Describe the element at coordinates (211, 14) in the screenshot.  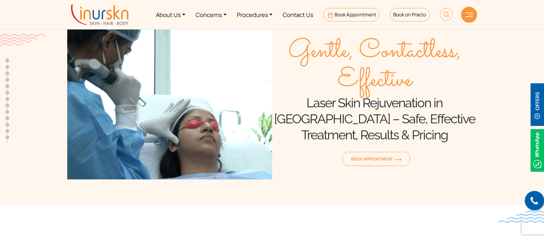
I see `a: Concerns` at that location.